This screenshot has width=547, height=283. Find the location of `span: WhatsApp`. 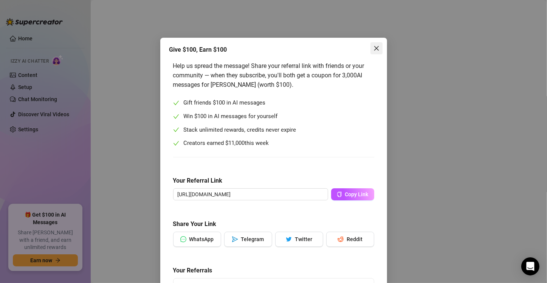

span: WhatsApp is located at coordinates (201, 240).